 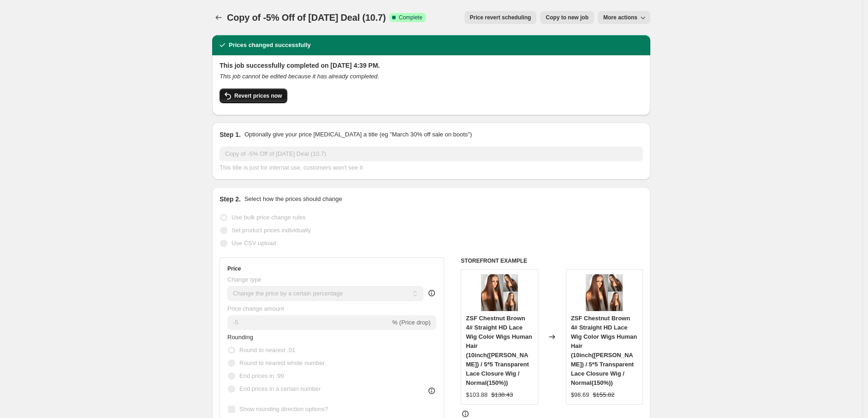 What do you see at coordinates (502, 394) in the screenshot?
I see `span: $138.43` at bounding box center [502, 394].